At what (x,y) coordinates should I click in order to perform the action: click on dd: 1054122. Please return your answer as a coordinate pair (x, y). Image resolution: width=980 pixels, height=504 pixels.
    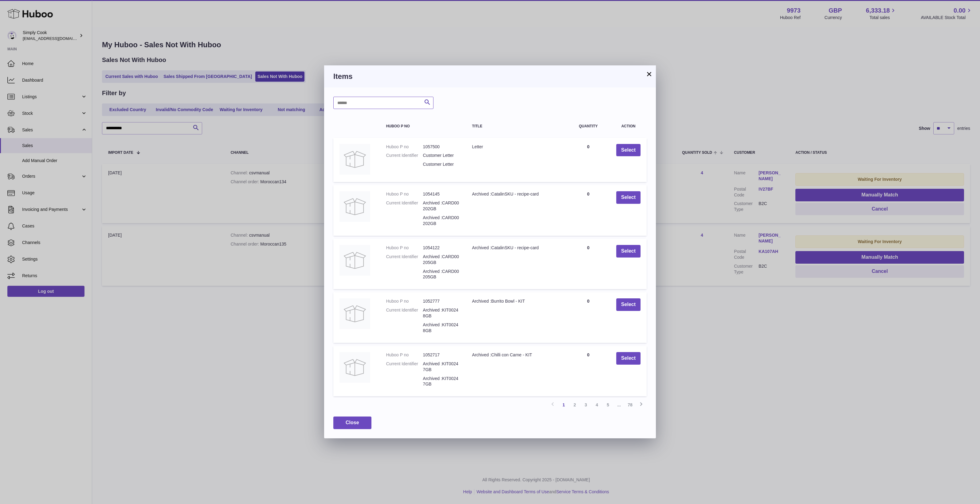
    Looking at the image, I should click on (441, 248).